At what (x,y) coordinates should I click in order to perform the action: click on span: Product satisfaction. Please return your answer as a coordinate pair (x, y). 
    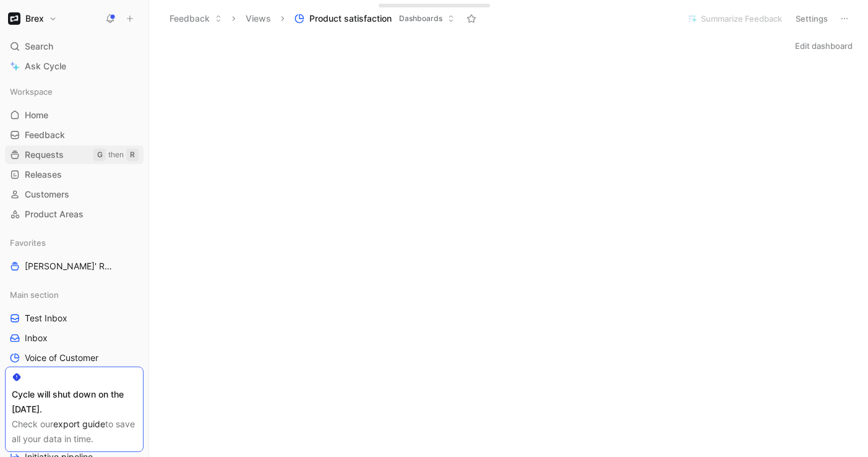
    Looking at the image, I should click on (350, 18).